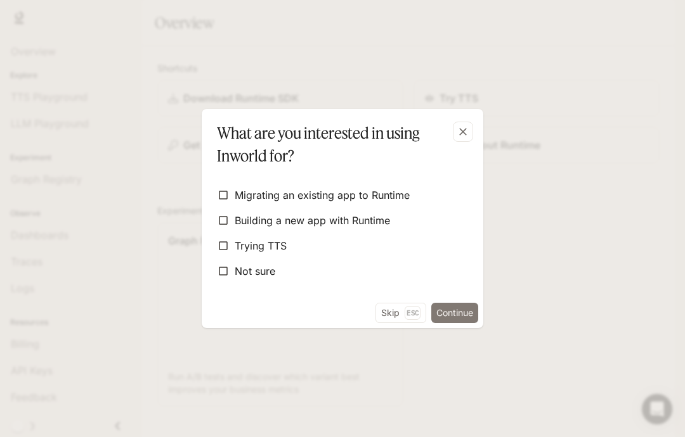  Describe the element at coordinates (340, 145) in the screenshot. I see `p: What are you interested in using Inworld for?` at that location.